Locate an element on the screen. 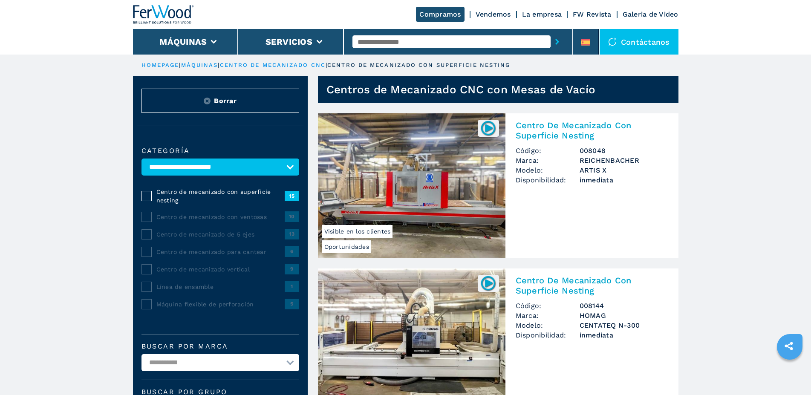  img: 008144 is located at coordinates (488, 283).